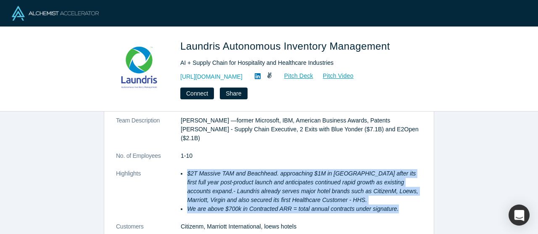 The image size is (538, 234). Describe the element at coordinates (233, 93) in the screenshot. I see `button: Share` at that location.